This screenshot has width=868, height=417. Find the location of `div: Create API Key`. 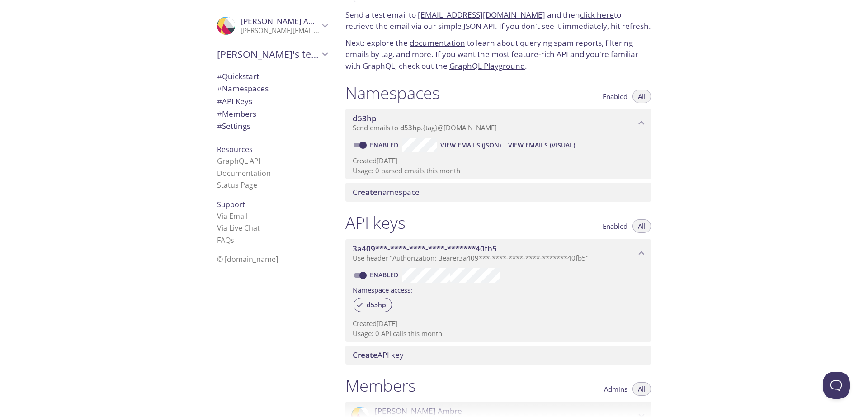

div: Create API Key is located at coordinates (499, 355).